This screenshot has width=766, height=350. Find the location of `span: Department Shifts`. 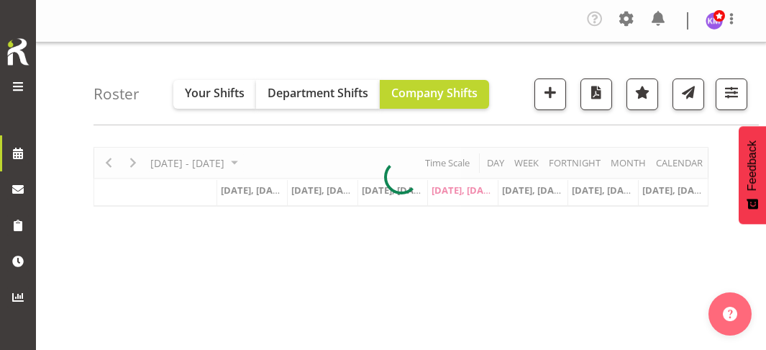

span: Department Shifts is located at coordinates (318, 93).